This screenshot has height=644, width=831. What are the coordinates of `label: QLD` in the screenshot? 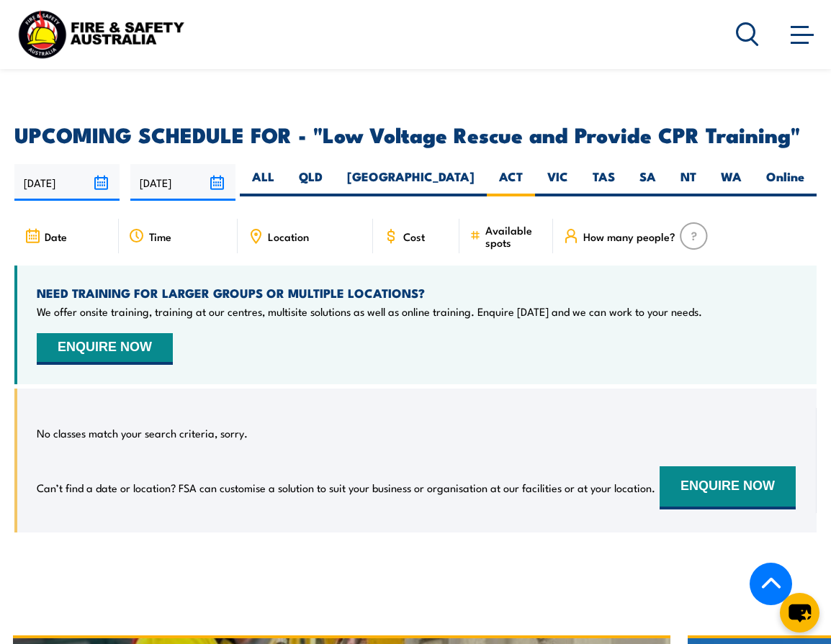 It's located at (310, 182).